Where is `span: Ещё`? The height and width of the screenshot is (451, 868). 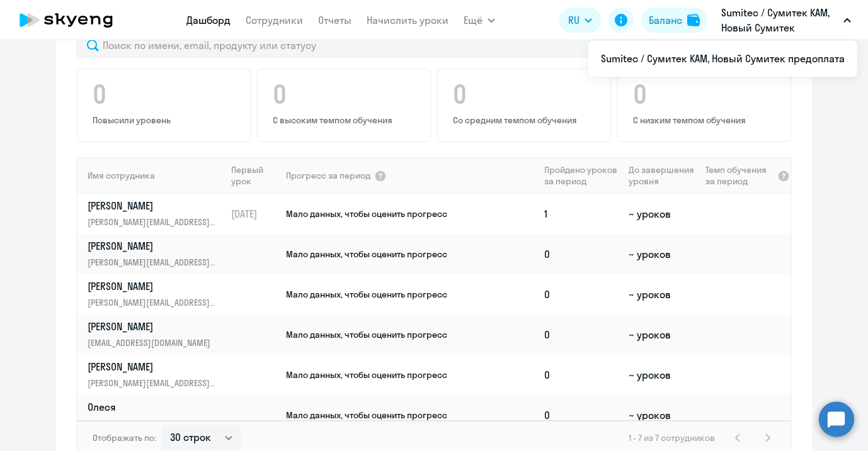
span: Ещё is located at coordinates (473, 20).